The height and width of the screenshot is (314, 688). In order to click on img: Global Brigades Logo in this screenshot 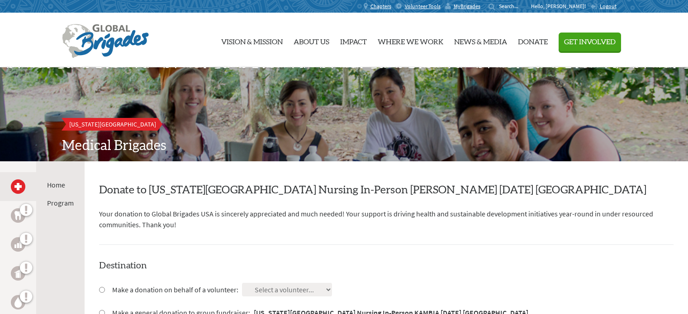, I will do `click(105, 41)`.